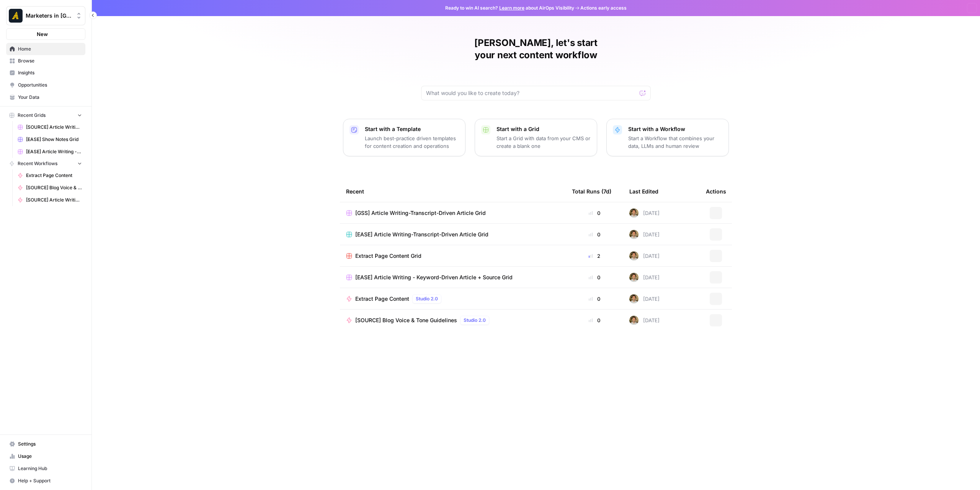 The height and width of the screenshot is (490, 980). I want to click on img: Marketers in Demand Logo, so click(16, 16).